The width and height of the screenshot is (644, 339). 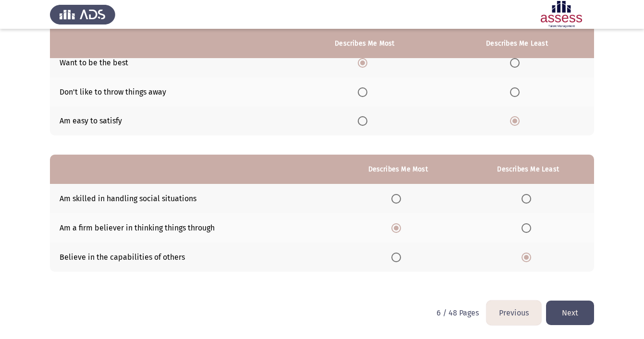 What do you see at coordinates (562, 14) in the screenshot?
I see `img: Assessment logo of Development Assessment R1 (EN/AR)` at bounding box center [562, 14].